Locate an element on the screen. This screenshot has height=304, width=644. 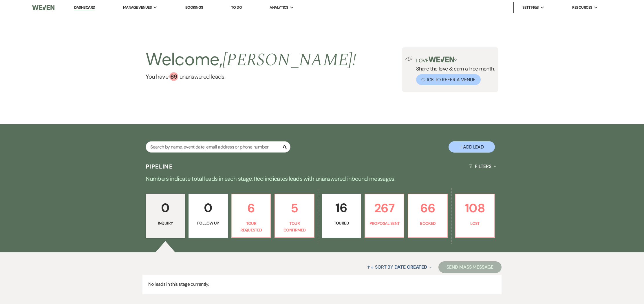
p: 267 is located at coordinates (384, 208).